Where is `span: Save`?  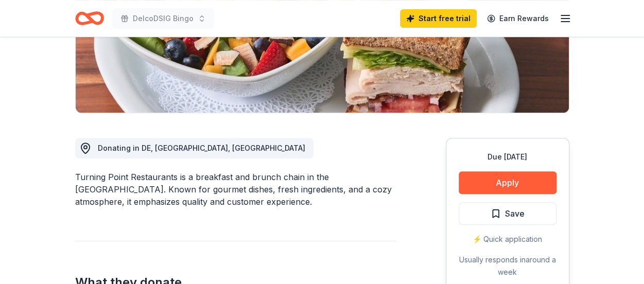 span: Save is located at coordinates (514, 213).